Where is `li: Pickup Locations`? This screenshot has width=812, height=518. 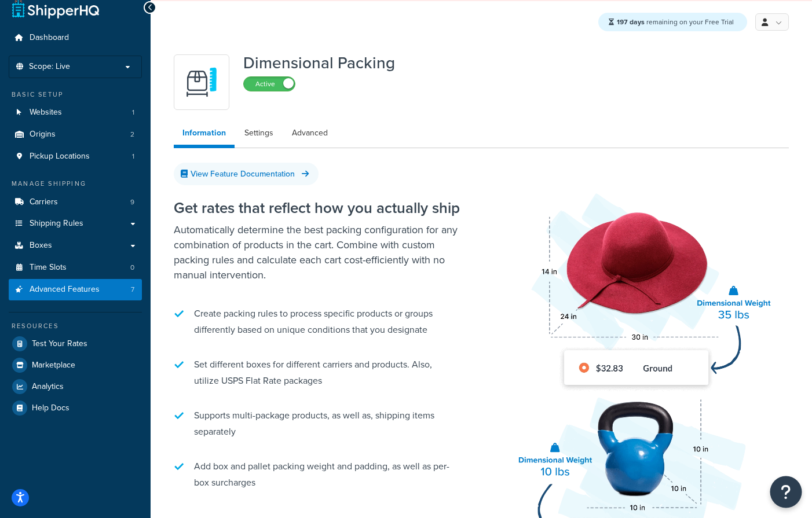 li: Pickup Locations is located at coordinates (75, 156).